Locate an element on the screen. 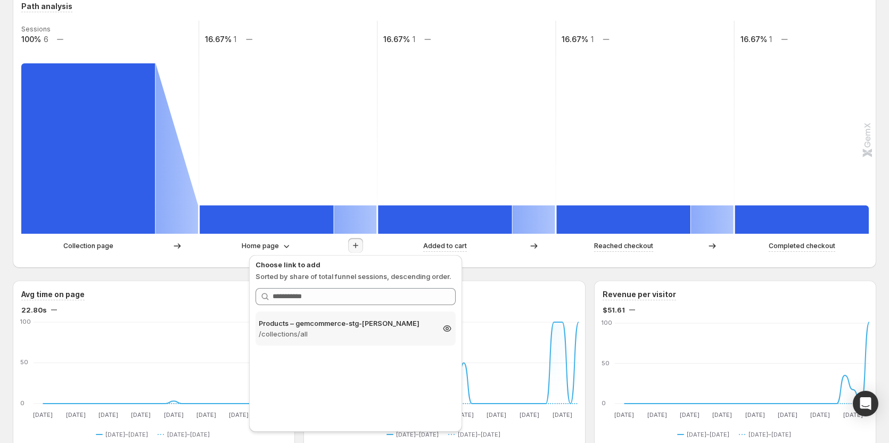 This screenshot has height=443, width=889. text: 100% is located at coordinates (31, 39).